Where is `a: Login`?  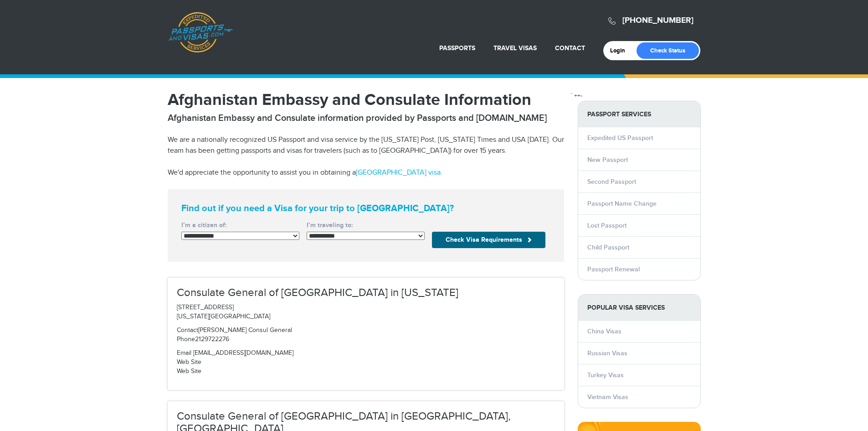
a: Login is located at coordinates (621, 51).